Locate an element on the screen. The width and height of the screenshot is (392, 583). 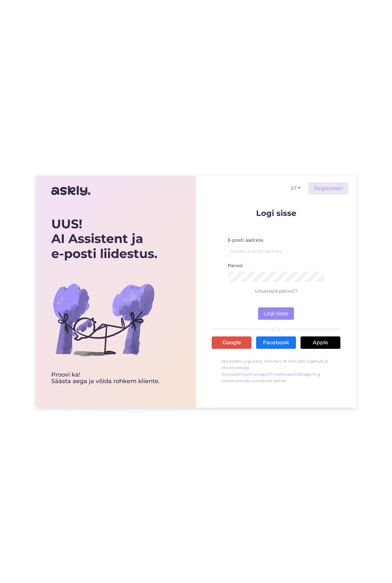
a: Apple is located at coordinates (320, 343).